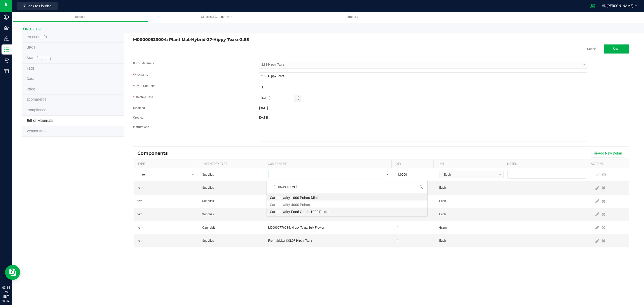 The width and height of the screenshot is (644, 305). What do you see at coordinates (166, 164) in the screenshot?
I see `th: Type` at bounding box center [166, 164].